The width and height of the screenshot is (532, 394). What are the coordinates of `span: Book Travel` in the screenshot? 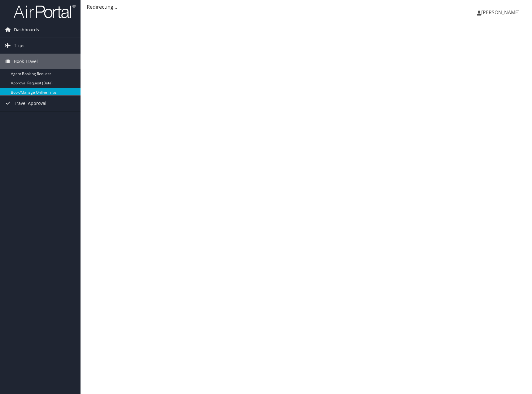 It's located at (26, 61).